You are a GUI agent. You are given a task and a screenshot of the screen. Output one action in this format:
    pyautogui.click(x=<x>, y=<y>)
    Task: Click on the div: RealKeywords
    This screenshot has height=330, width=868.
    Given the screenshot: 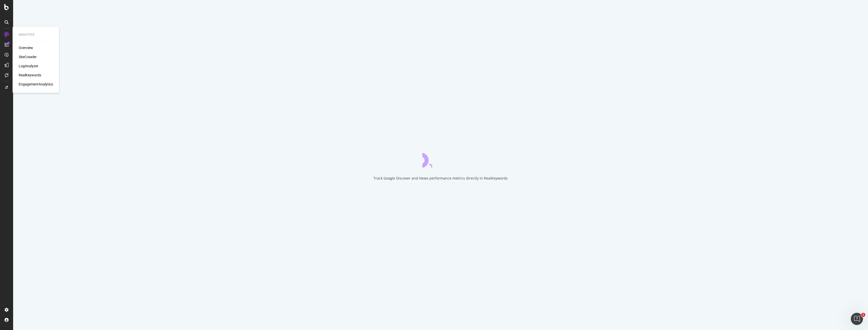 What is the action you would take?
    pyautogui.click(x=29, y=75)
    